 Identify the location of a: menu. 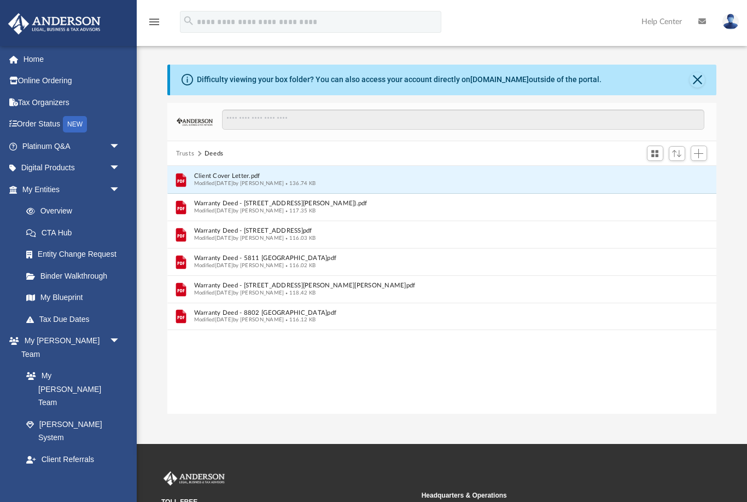
(154, 25).